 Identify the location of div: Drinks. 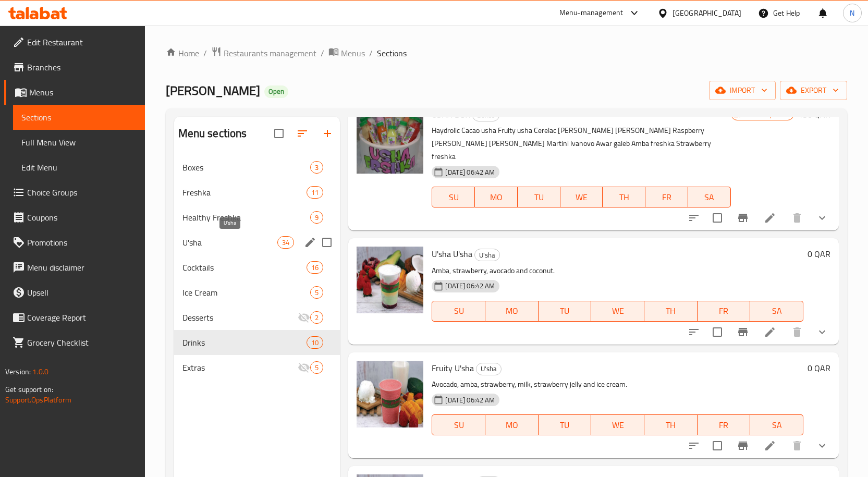
(244, 343).